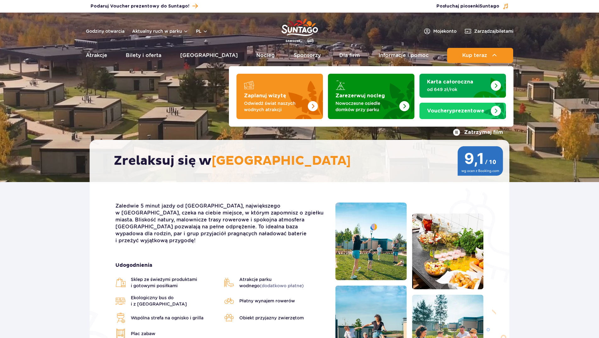  I want to click on a: Zaplanuj wizytę, so click(280, 96).